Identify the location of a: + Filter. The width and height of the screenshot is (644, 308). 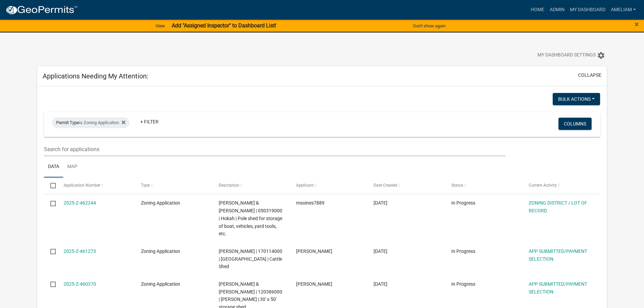
(150, 122).